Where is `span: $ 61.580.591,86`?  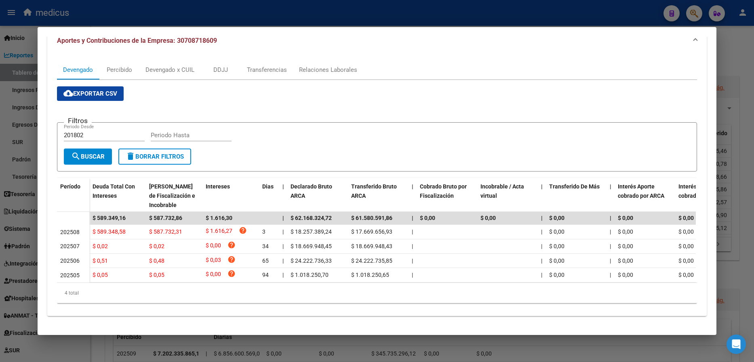
span: $ 61.580.591,86 is located at coordinates (372, 218).